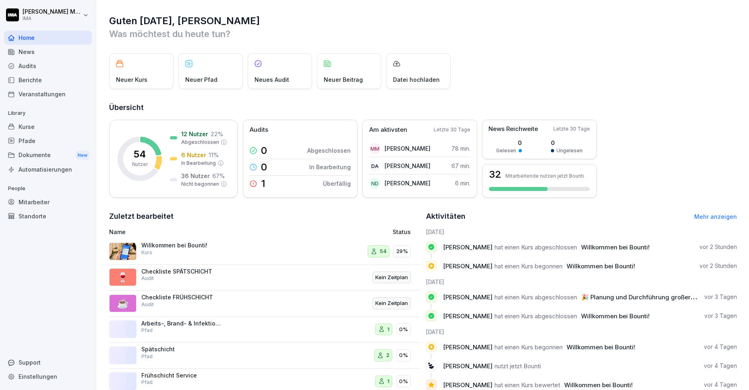 The height and width of the screenshot is (390, 749). What do you see at coordinates (213, 155) in the screenshot?
I see `p: 11 %` at bounding box center [213, 155].